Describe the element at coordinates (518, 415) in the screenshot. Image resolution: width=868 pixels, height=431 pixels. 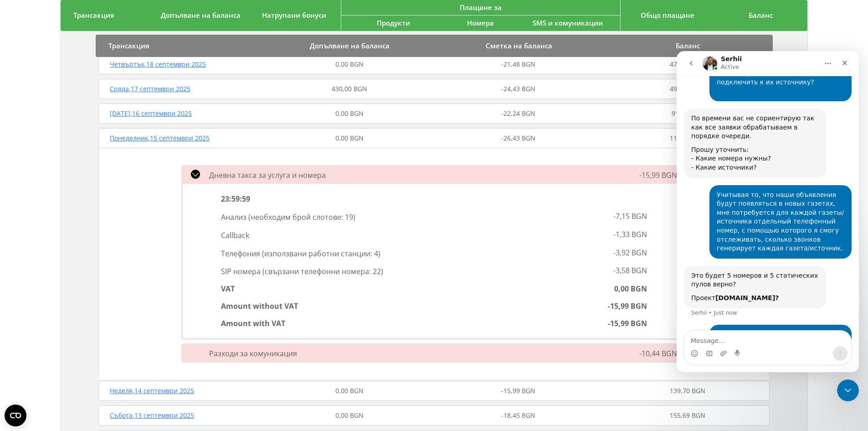
I see `span: -18,45 BGN` at that location.